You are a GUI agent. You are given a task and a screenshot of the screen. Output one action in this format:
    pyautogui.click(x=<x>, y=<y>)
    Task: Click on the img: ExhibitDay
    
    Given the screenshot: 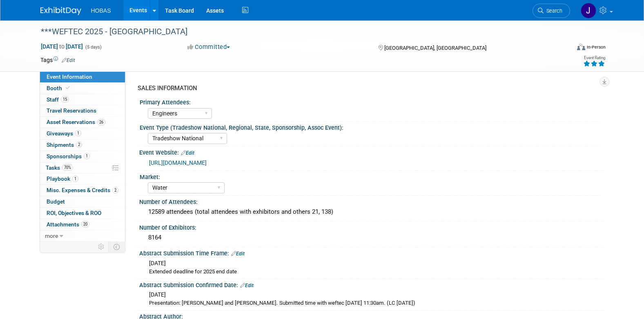 What is the action you would take?
    pyautogui.click(x=61, y=11)
    